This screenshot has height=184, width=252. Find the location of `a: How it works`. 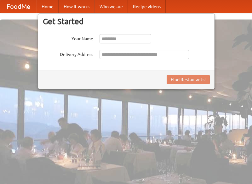

a: How it works is located at coordinates (76, 7).